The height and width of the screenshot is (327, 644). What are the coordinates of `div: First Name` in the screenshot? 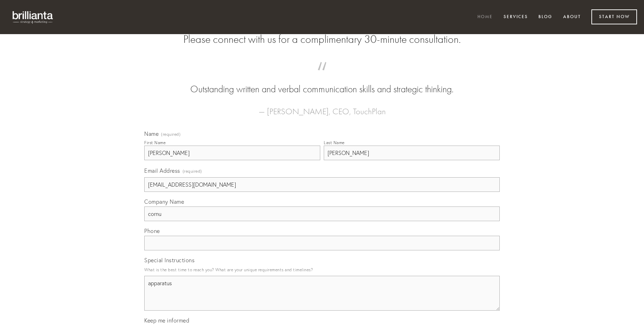 It's located at (155, 143).